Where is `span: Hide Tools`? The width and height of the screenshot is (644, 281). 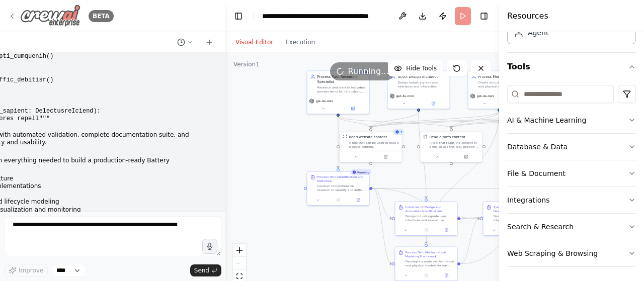
span: Hide Tools is located at coordinates (421, 68).